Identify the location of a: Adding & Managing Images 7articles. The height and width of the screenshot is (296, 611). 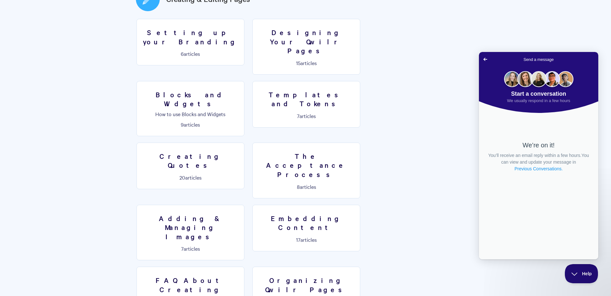
(190, 232).